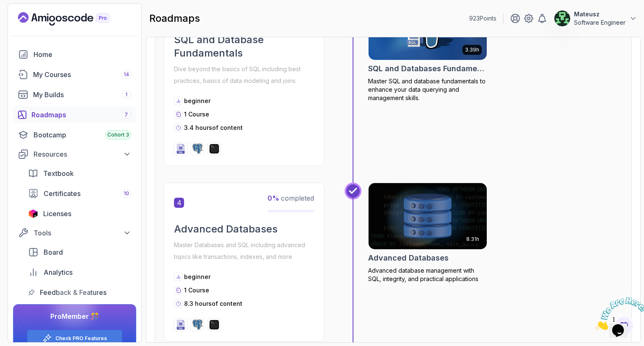 The height and width of the screenshot is (346, 644). What do you see at coordinates (58, 272) in the screenshot?
I see `span: Analytics` at bounding box center [58, 272].